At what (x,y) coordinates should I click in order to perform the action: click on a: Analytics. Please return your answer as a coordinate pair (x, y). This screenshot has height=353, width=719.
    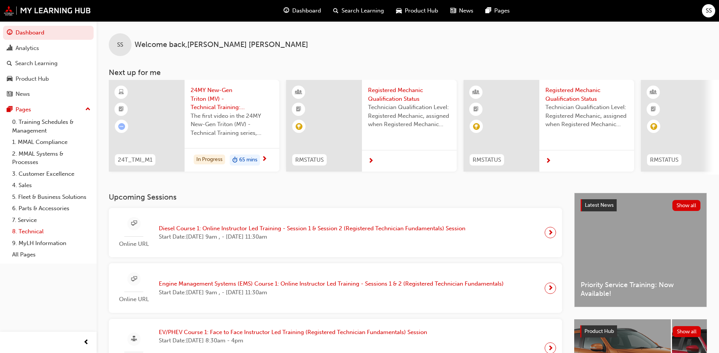
    Looking at the image, I should click on (48, 48).